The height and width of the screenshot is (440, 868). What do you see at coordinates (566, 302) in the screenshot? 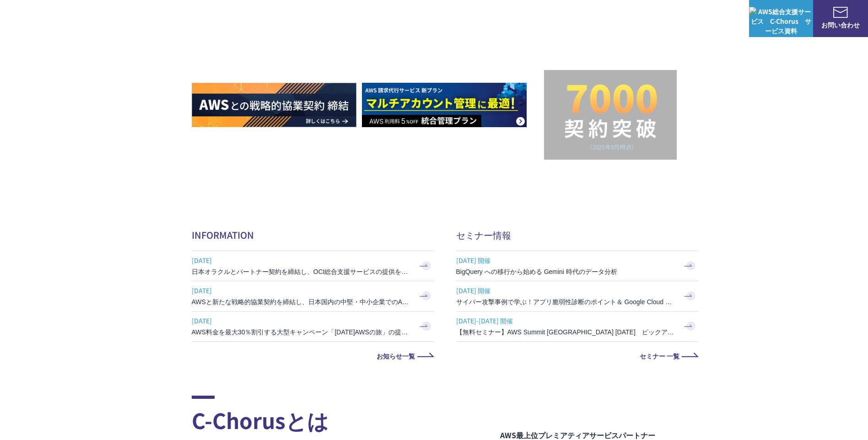
I see `h3: サイバー攻撃事例で学ぶ！アプリ脆弱性診断のポイント＆ Google Cloud セキュリティ対策` at bounding box center [566, 302].